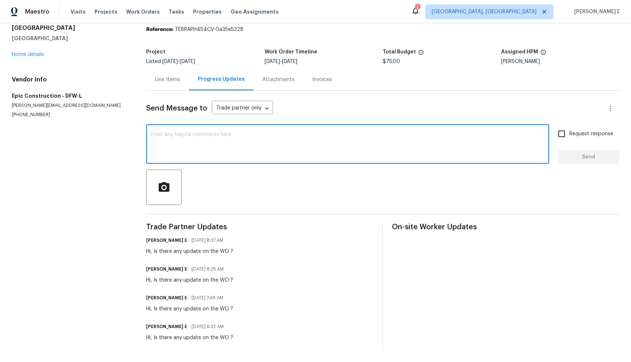  Describe the element at coordinates (242, 108) in the screenshot. I see `div: Trade partner only` at that location.